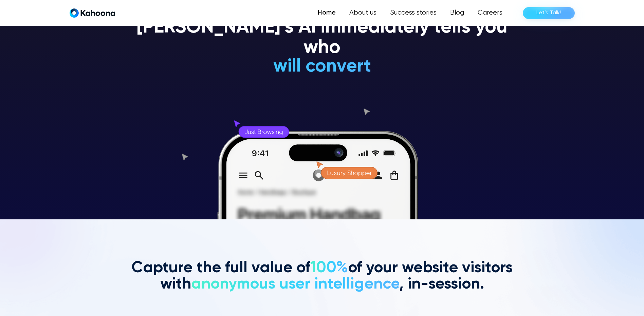  I want to click on a: Careers, so click(490, 13).